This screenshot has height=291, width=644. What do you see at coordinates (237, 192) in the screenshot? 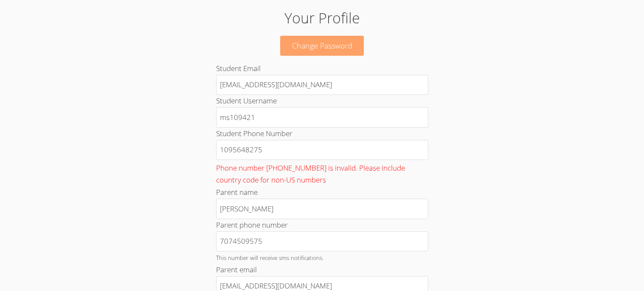
I see `label: Parent name` at bounding box center [237, 192].